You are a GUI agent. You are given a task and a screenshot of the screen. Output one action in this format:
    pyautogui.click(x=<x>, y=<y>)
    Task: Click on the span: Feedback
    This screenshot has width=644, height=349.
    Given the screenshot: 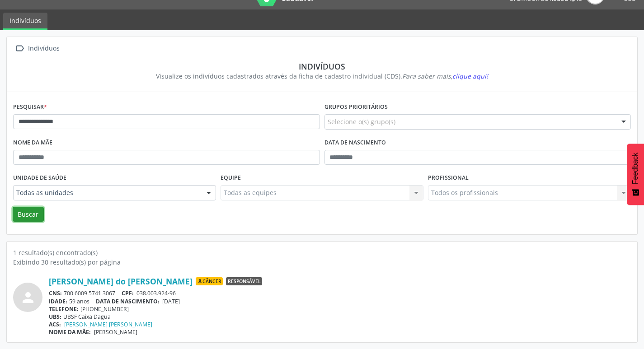 What is the action you would take?
    pyautogui.click(x=636, y=168)
    